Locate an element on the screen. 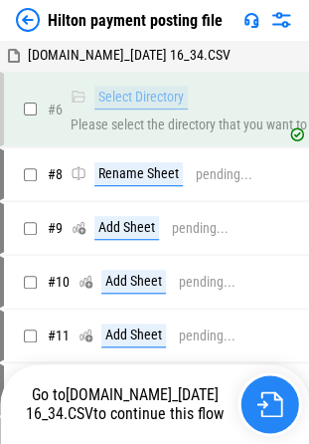 Image resolution: width=309 pixels, height=444 pixels. span: # 8 is located at coordinates (55, 174).